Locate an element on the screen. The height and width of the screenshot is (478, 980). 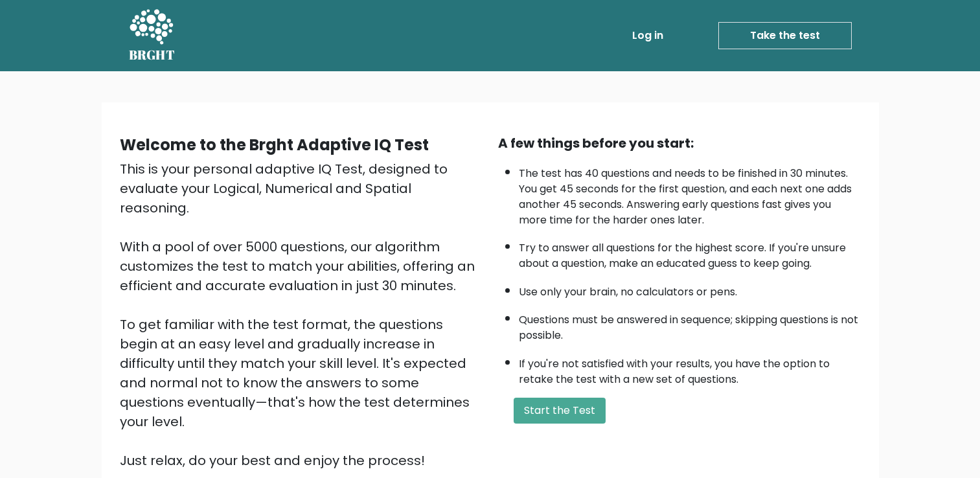
li: If you're not satisfied with your results, you have the option to retake the test with a new set ... is located at coordinates (690, 369).